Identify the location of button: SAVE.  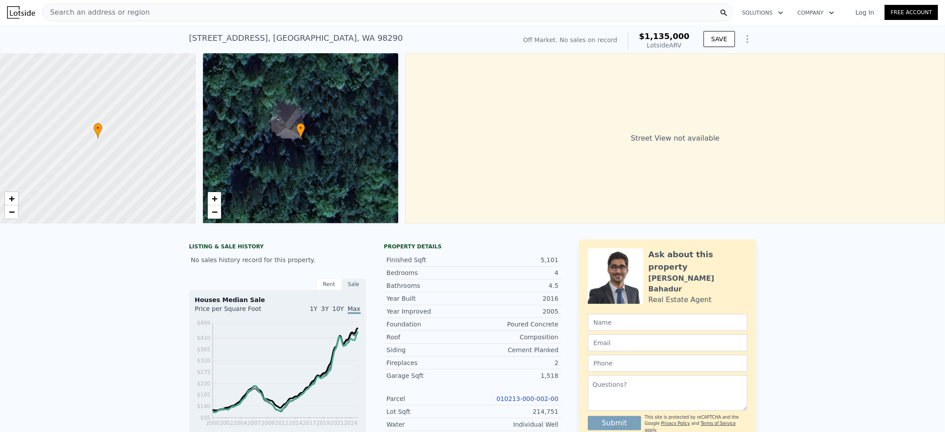
(719, 39).